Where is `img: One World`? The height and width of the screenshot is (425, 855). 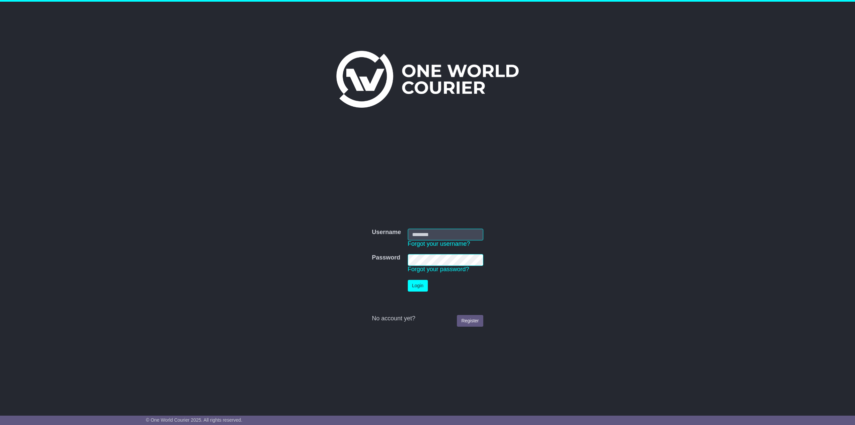
img: One World is located at coordinates (428, 79).